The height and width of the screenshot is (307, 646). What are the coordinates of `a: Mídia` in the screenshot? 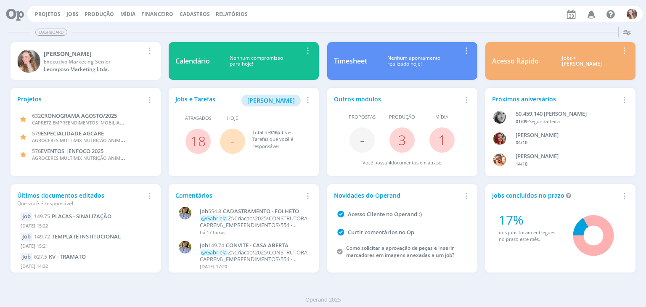 It's located at (128, 14).